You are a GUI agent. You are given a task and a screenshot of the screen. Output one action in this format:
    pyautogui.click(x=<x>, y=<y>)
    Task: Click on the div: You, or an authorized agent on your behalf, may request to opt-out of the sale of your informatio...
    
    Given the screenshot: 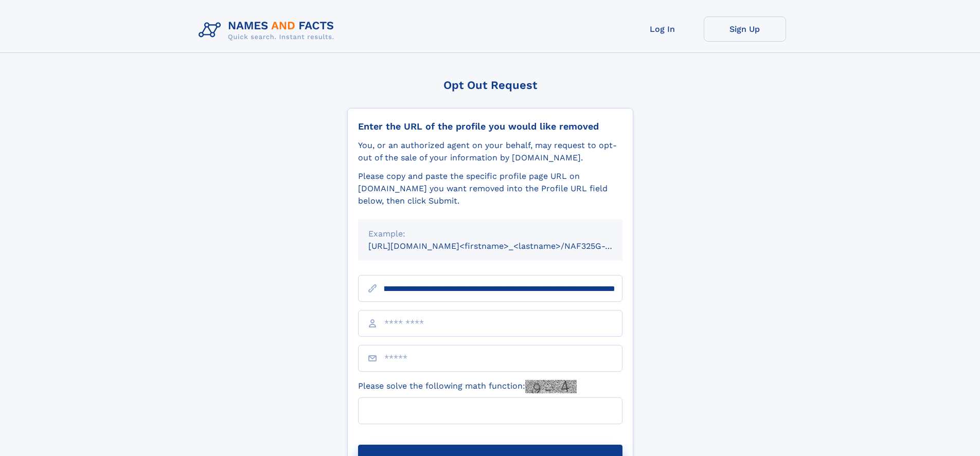 What is the action you would take?
    pyautogui.click(x=490, y=152)
    